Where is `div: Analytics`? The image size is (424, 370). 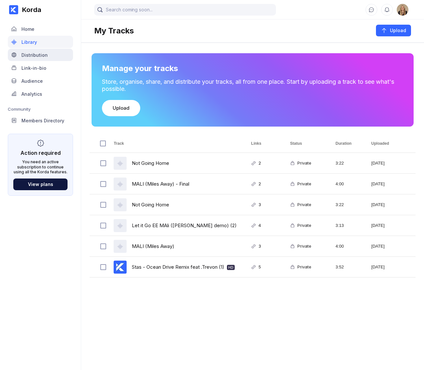
div: Analytics is located at coordinates (32, 94).